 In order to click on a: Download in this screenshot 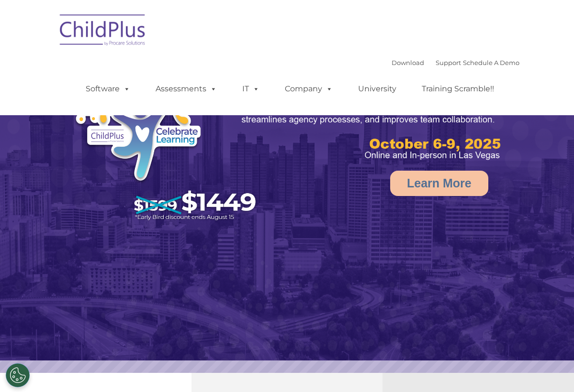, I will do `click(408, 63)`.